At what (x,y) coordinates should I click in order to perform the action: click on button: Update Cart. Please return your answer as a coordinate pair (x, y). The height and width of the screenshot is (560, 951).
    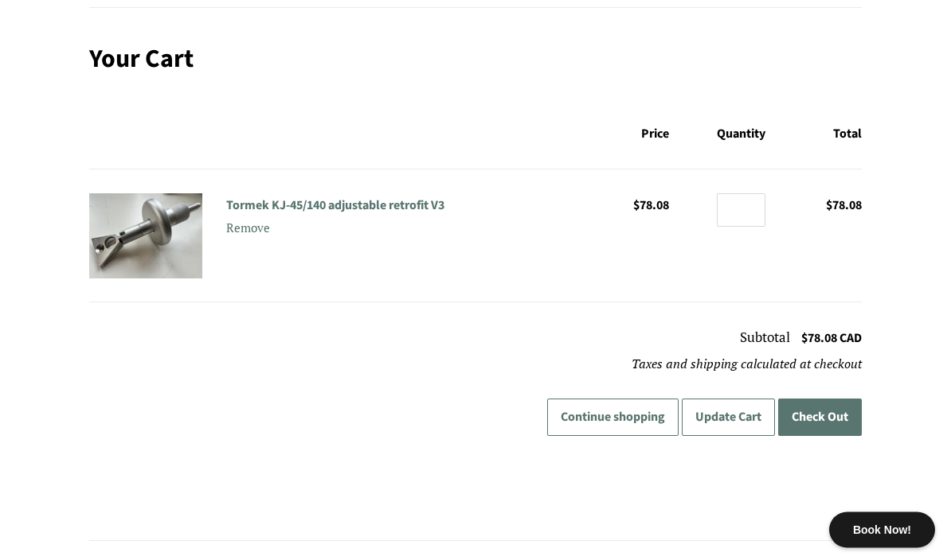
    Looking at the image, I should click on (728, 417).